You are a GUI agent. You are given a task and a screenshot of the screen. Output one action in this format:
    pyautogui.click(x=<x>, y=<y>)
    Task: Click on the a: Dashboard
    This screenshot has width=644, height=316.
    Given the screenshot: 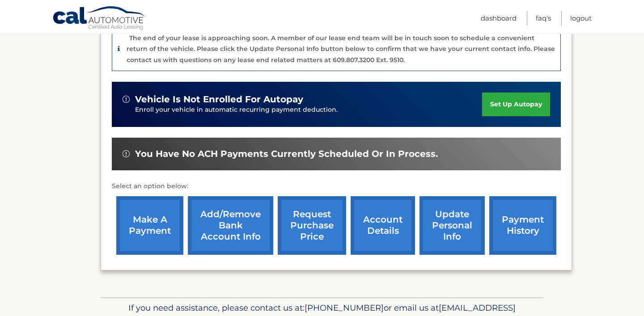 What is the action you would take?
    pyautogui.click(x=499, y=18)
    